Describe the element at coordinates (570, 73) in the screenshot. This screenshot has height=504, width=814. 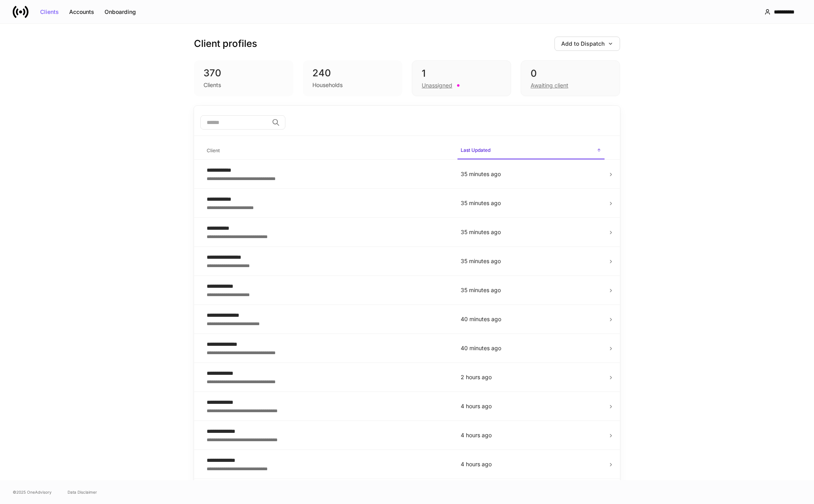
I see `div: 0` at that location.